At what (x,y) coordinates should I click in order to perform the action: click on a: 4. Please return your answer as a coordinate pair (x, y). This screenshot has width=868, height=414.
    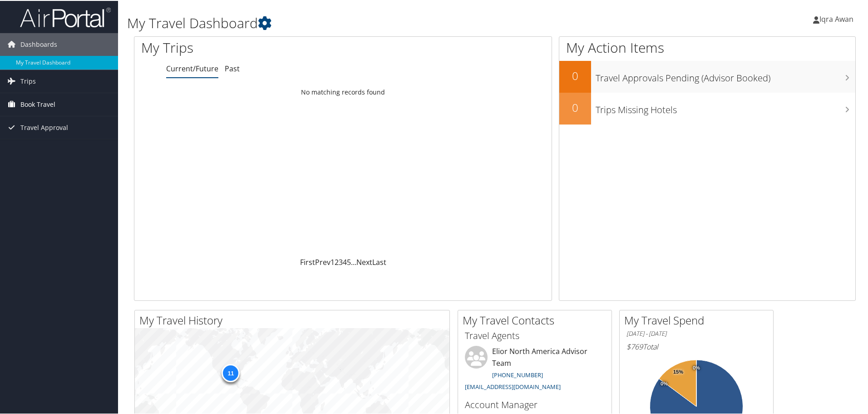
    Looking at the image, I should click on (345, 261).